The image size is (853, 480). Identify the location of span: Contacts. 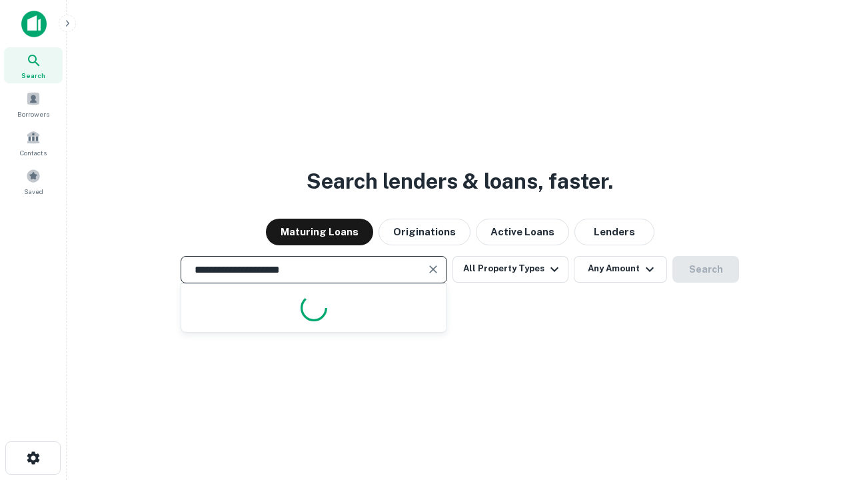
(33, 153).